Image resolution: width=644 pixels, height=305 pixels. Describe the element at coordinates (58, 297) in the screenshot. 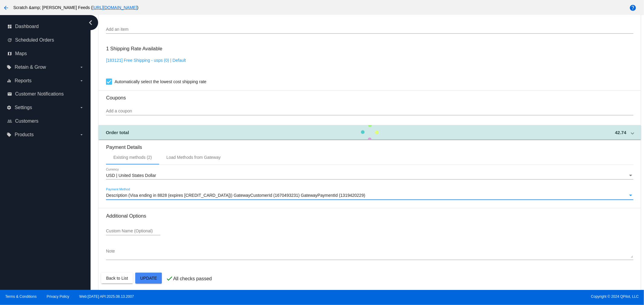

I see `a: Privacy Policy` at that location.